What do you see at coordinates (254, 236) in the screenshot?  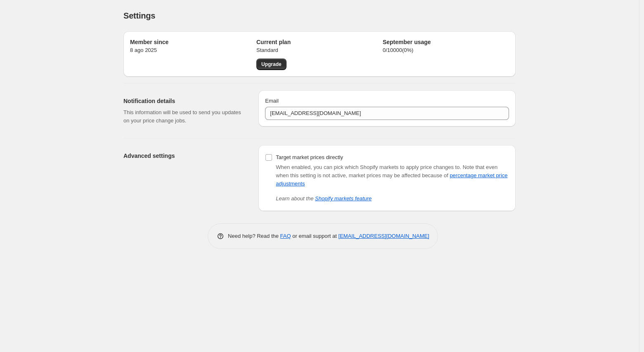 I see `span: Need help? Read the` at bounding box center [254, 236].